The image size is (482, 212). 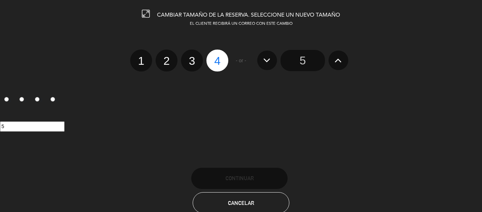 I want to click on label: 1, so click(x=141, y=60).